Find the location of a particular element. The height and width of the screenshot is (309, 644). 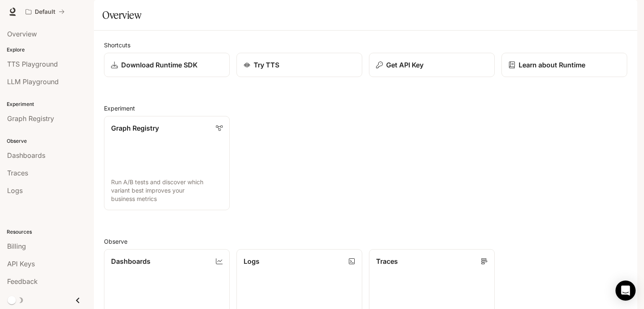

button: Get API Key is located at coordinates (432, 65).